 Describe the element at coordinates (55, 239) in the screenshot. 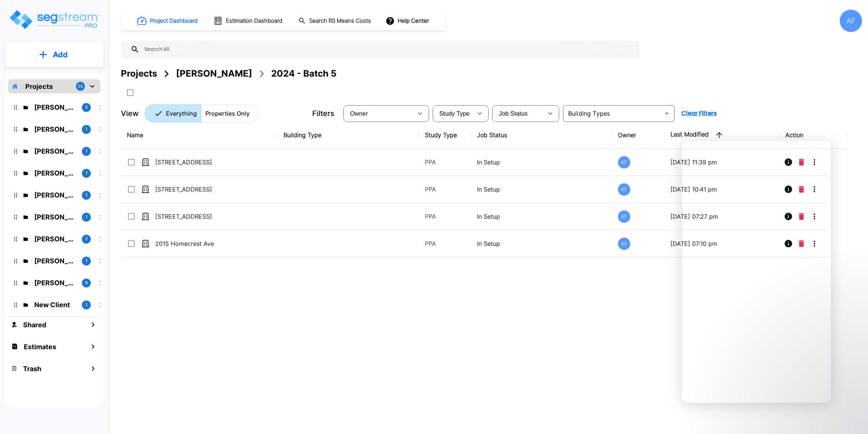

I see `p: Bruce Teitelbaum` at that location.